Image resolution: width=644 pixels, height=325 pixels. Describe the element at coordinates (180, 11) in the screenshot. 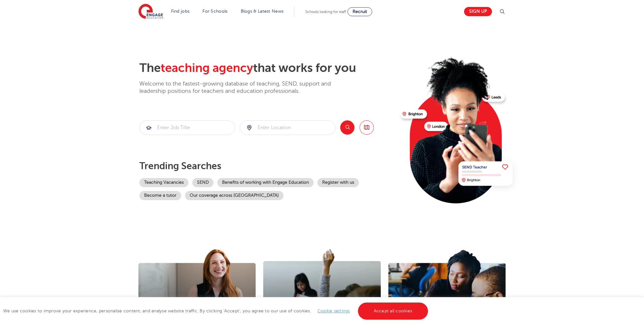

I see `a: Find jobs` at that location.